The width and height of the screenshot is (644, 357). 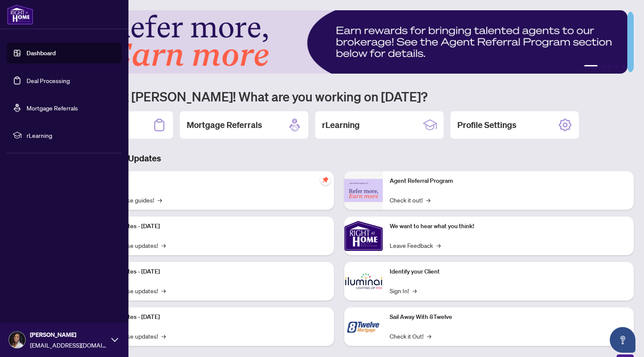 What do you see at coordinates (364, 236) in the screenshot?
I see `img: We want to hear what you think!` at bounding box center [364, 236].